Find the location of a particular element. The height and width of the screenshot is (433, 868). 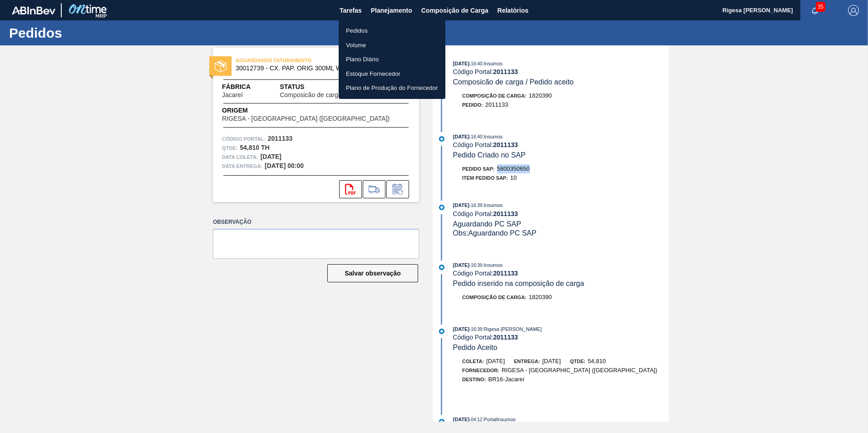

a: Pedidos is located at coordinates (391, 31).